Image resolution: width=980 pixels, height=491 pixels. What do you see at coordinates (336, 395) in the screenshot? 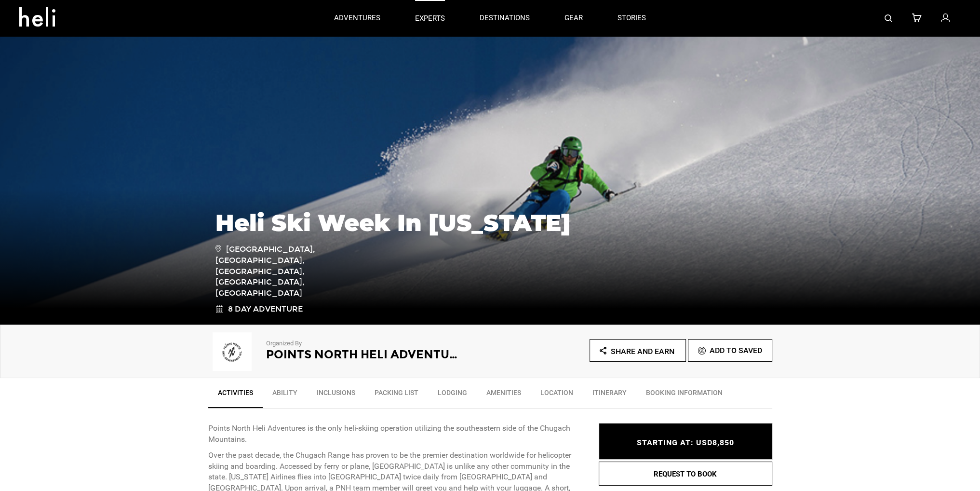
I see `a: Inclusions` at bounding box center [336, 395].